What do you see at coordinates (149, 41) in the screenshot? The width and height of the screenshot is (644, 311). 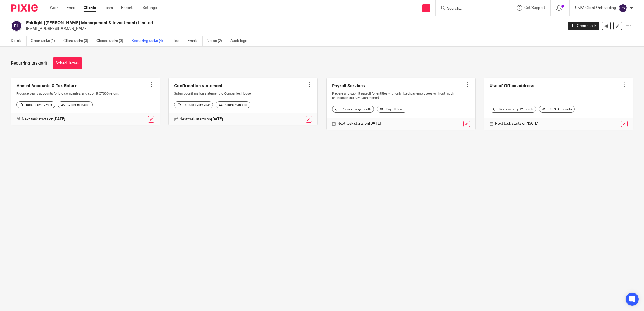 I see `a: Recurring tasks (4)` at bounding box center [149, 41].